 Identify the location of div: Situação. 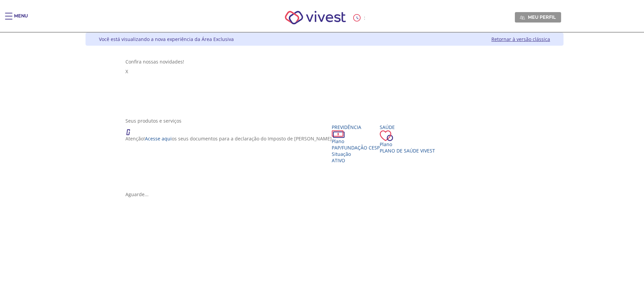
(356, 154).